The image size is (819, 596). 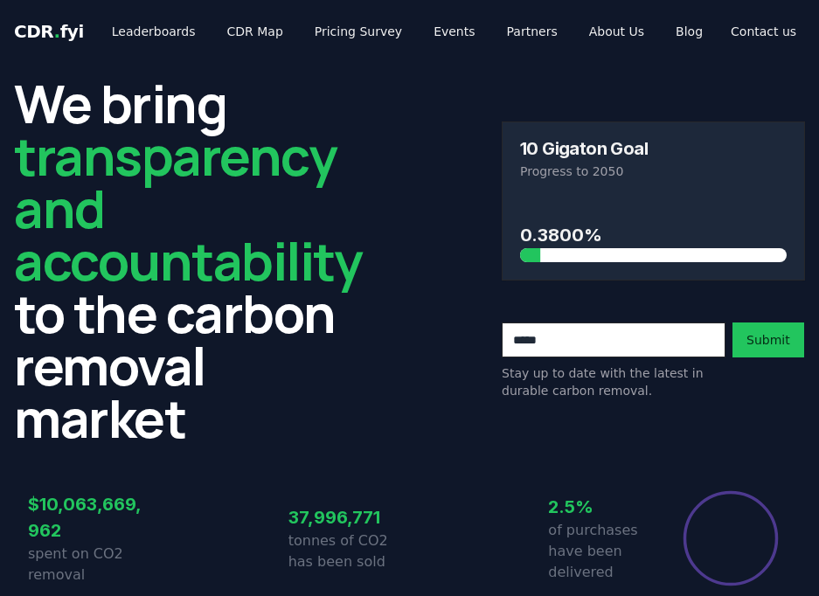 I want to click on button: Submit, so click(x=768, y=340).